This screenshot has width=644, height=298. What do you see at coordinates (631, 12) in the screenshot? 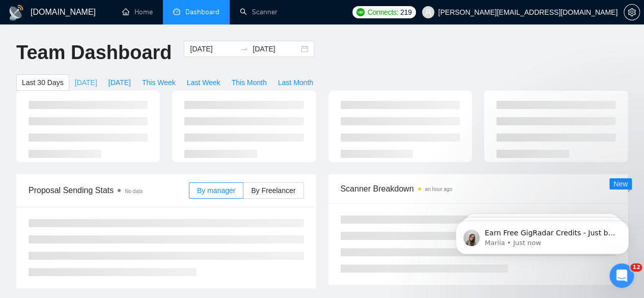
I see `button: setting` at bounding box center [631, 12].